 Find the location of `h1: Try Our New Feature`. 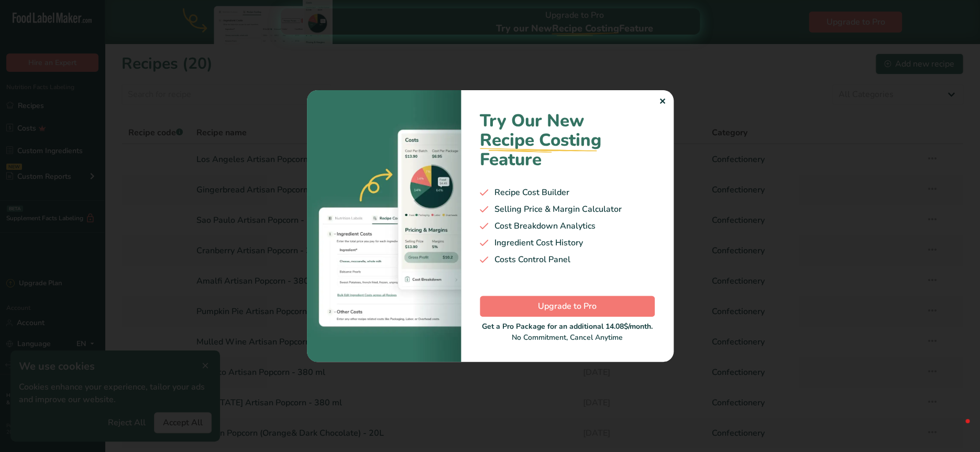

h1: Try Our New Feature is located at coordinates (568, 140).